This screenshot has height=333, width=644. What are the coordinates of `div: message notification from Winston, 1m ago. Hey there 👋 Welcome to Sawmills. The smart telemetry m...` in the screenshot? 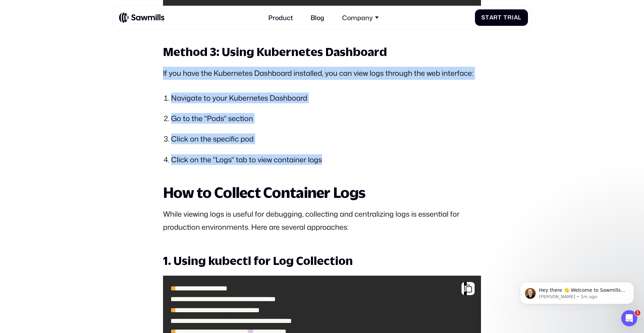 It's located at (67, 25).